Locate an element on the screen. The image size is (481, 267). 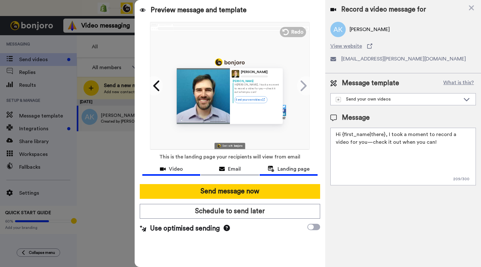
img: demo-template.svg is located at coordinates (338, 99).